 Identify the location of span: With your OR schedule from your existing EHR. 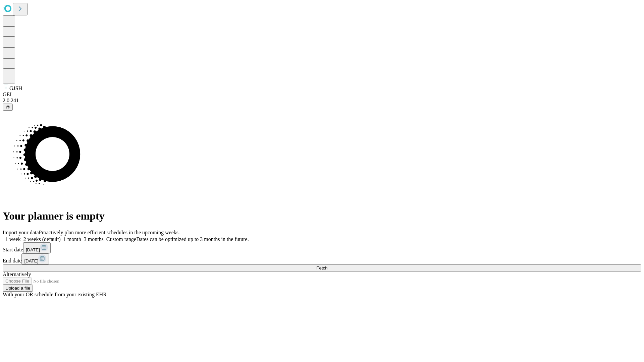
(55, 294).